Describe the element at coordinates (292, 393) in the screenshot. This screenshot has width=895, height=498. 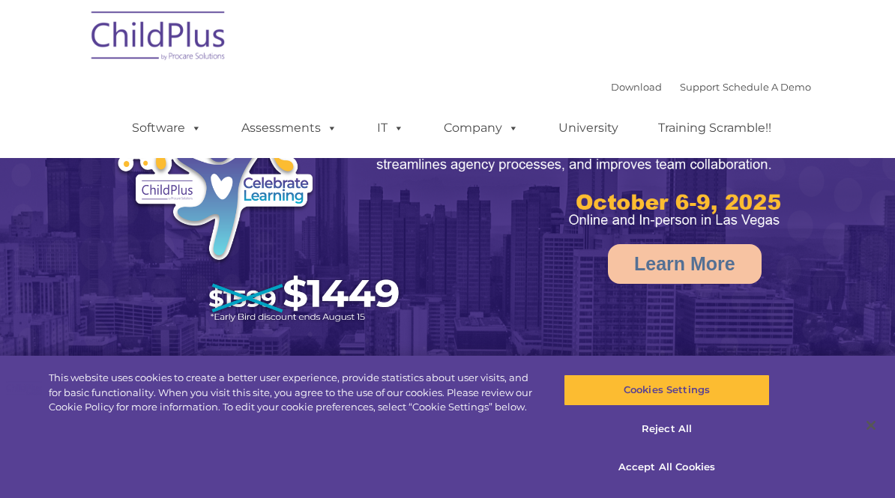
I see `div: This website uses cookies to create a better user experience, provide statistics about user visit...` at that location.